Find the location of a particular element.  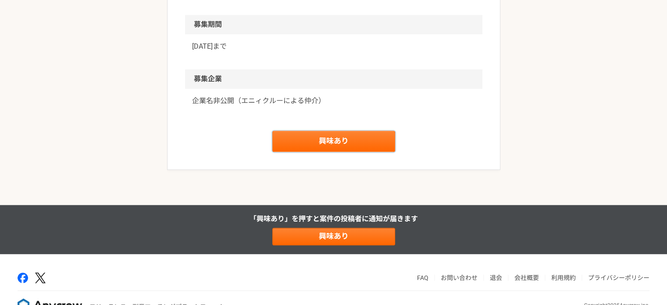

img: facebook-2adfd474.png is located at coordinates (23, 278).